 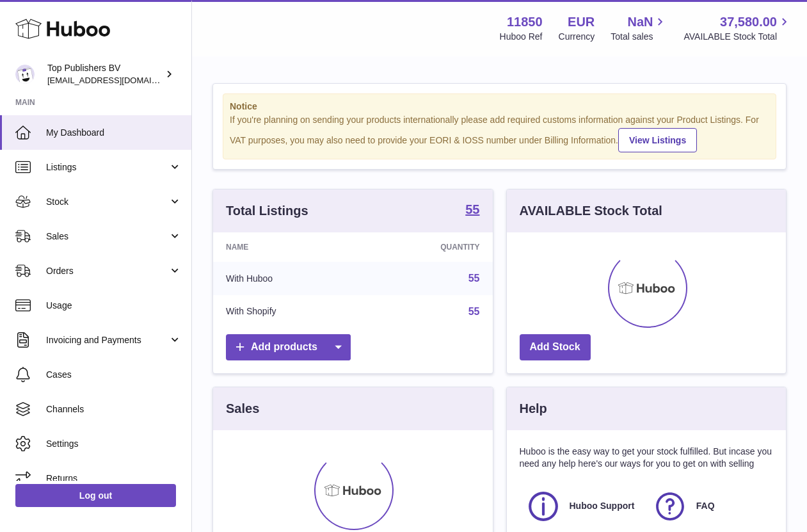 What do you see at coordinates (95, 495) in the screenshot?
I see `a: Log out` at bounding box center [95, 495].